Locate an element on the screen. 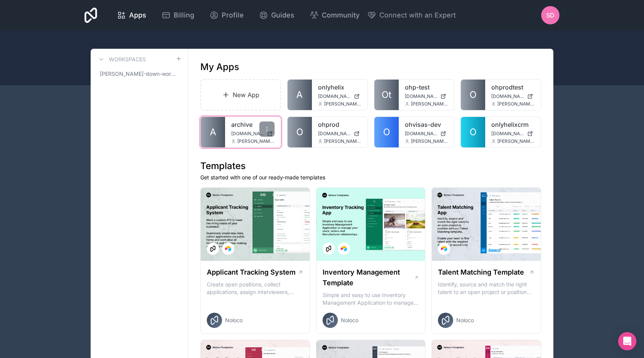  div: Open Intercom Messenger is located at coordinates (627, 341).